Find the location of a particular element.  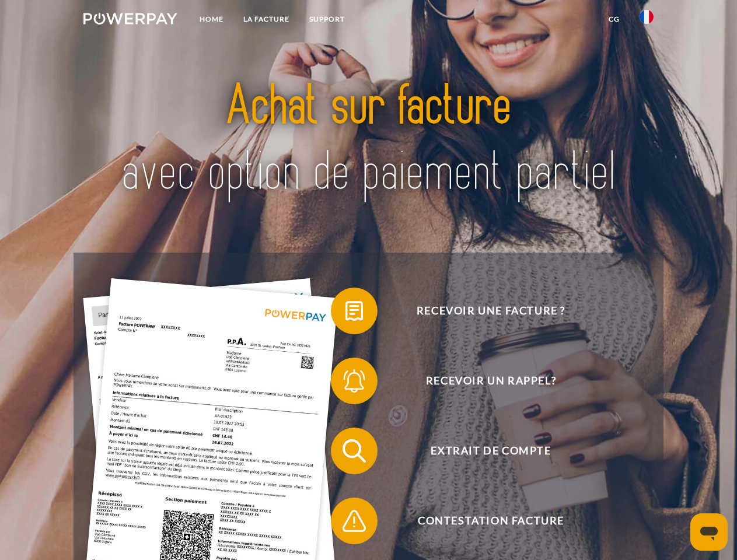

a: Extrait de compte is located at coordinates (482, 451).